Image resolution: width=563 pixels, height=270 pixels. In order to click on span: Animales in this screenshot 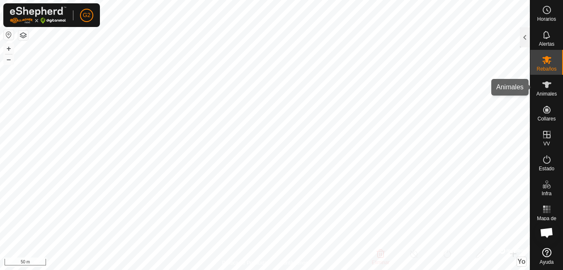, I will do `click(547, 94)`.